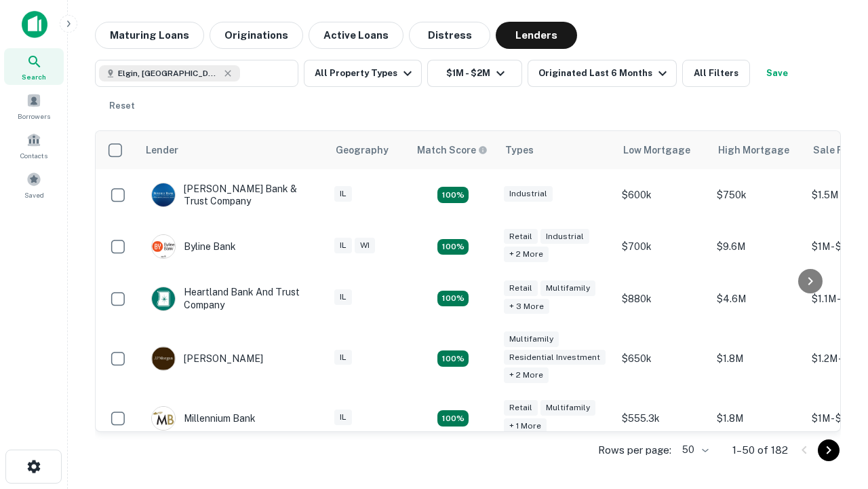 This screenshot has width=868, height=489. Describe the element at coordinates (452, 358) in the screenshot. I see `div: Matching Properties: 25, hasApolloMatch: undefined` at that location.